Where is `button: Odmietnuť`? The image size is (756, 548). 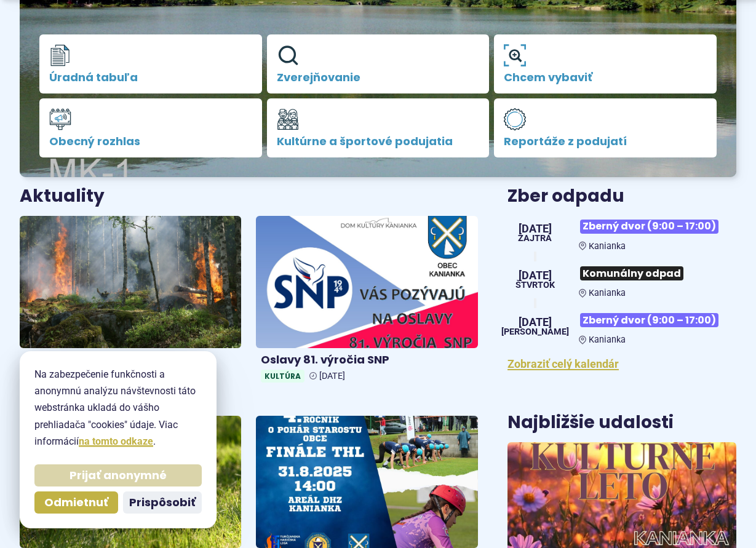 button: Odmietnuť is located at coordinates (76, 503).